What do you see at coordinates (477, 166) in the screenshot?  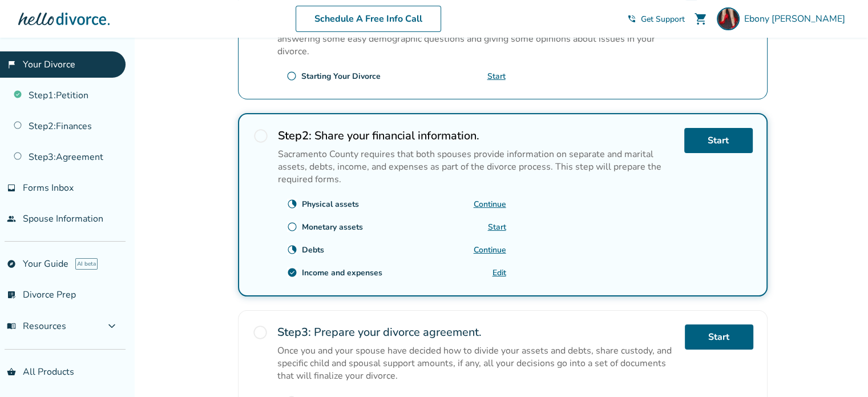 I see `p: Sacramento County requires that both spouses provide information on separate and marital assets, ...` at bounding box center [477, 166].